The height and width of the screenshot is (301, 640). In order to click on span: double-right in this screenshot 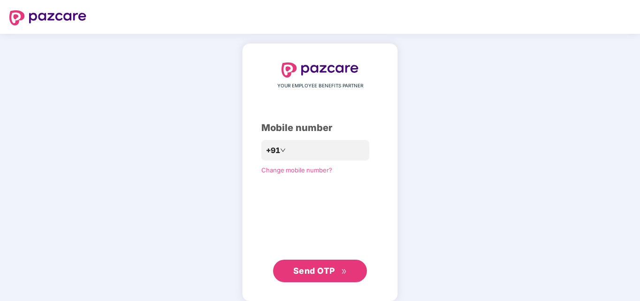, I will do `click(344, 271)`.